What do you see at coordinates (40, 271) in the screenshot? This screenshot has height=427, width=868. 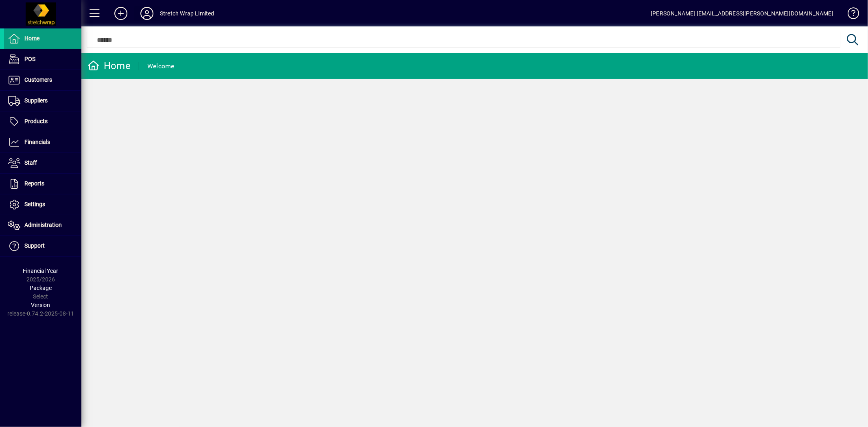 I see `span: Financial Year` at bounding box center [40, 271].